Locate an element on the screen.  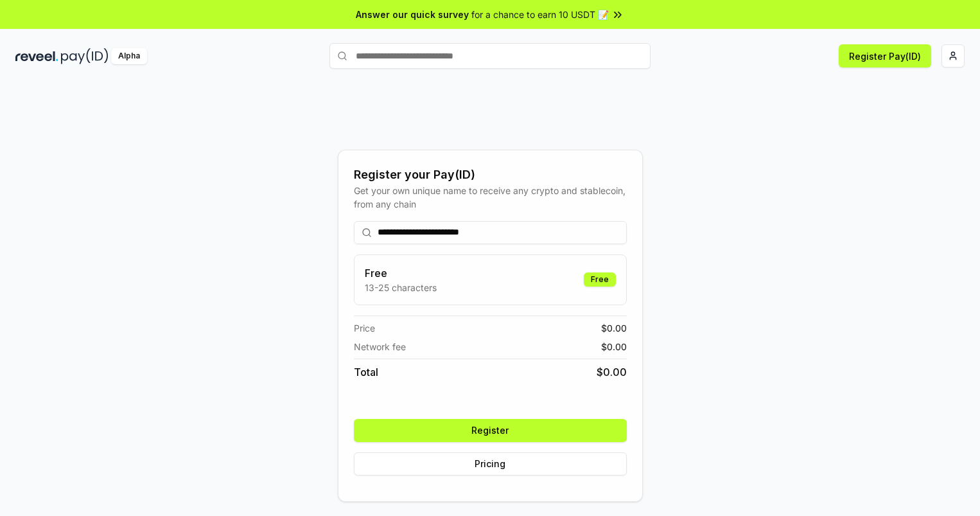
div: Free is located at coordinates (600, 280).